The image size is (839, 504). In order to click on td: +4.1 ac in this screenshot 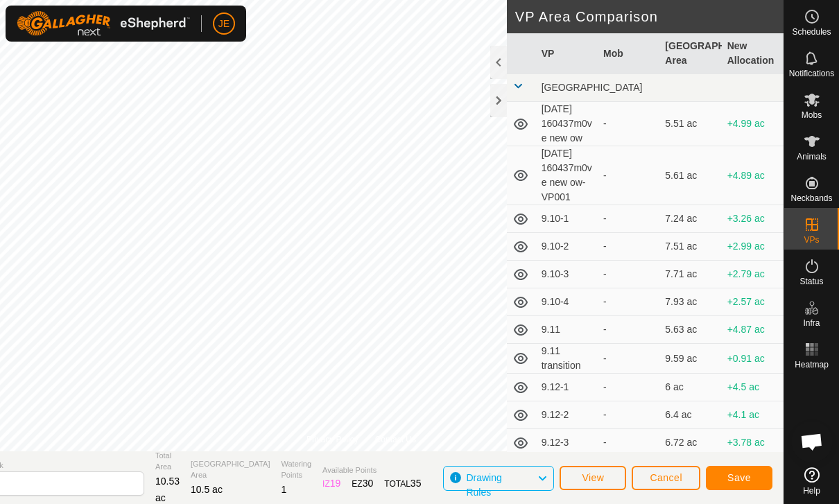, I will do `click(752, 415)`.